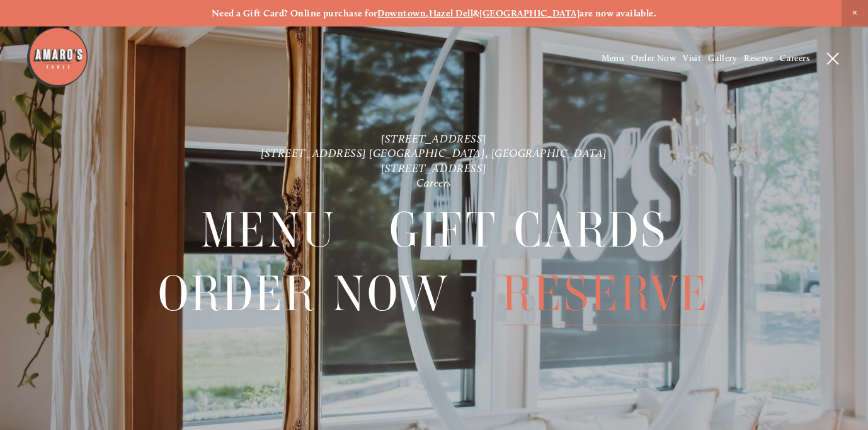 This screenshot has width=868, height=430. I want to click on span: Visit, so click(692, 58).